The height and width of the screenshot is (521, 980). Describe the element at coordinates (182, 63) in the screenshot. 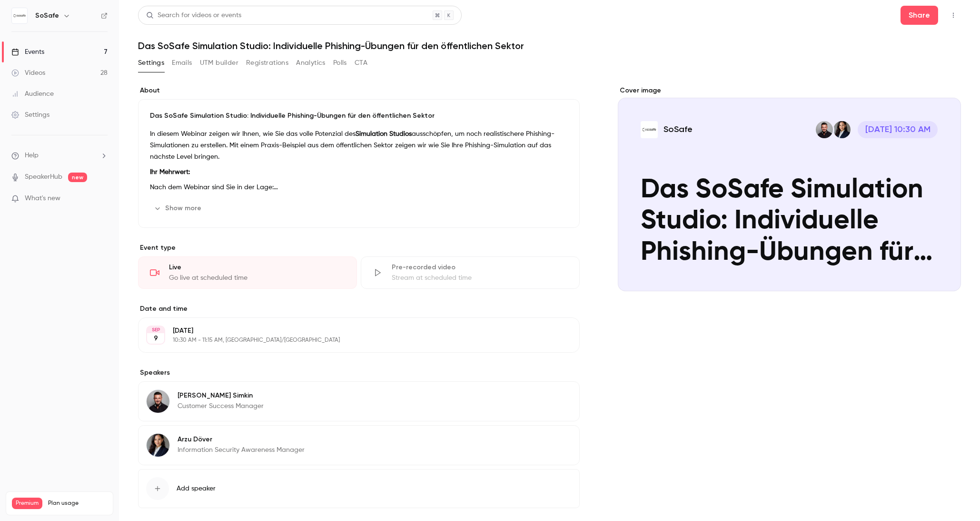

I see `button: Emails` at that location.